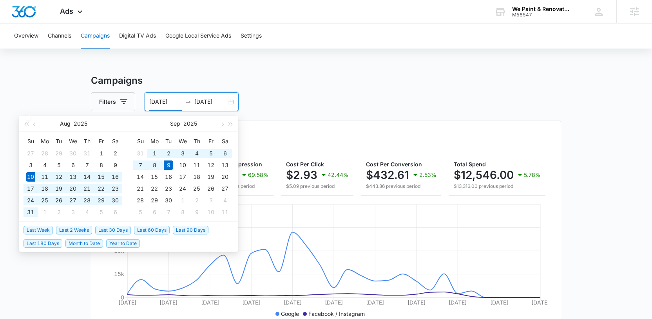 This screenshot has height=319, width=652. What do you see at coordinates (175, 124) in the screenshot?
I see `button: Sep` at bounding box center [175, 124].